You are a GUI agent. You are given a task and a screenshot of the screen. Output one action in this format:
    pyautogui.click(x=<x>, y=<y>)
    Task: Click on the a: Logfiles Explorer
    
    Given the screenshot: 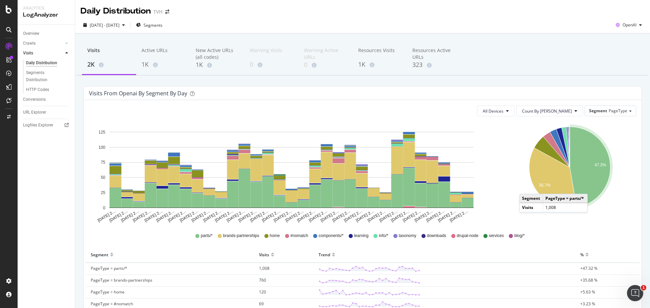 What is the action you would take?
    pyautogui.click(x=46, y=125)
    